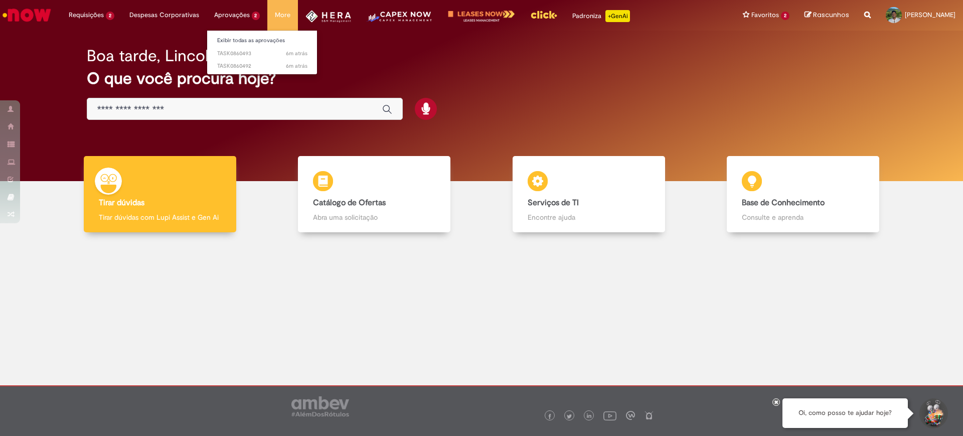 The image size is (963, 436). I want to click on b: Catálogo de Ofertas, so click(349, 203).